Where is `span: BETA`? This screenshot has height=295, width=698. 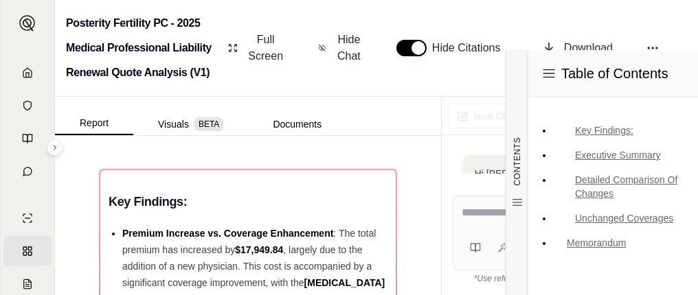
span: BETA is located at coordinates (209, 124).